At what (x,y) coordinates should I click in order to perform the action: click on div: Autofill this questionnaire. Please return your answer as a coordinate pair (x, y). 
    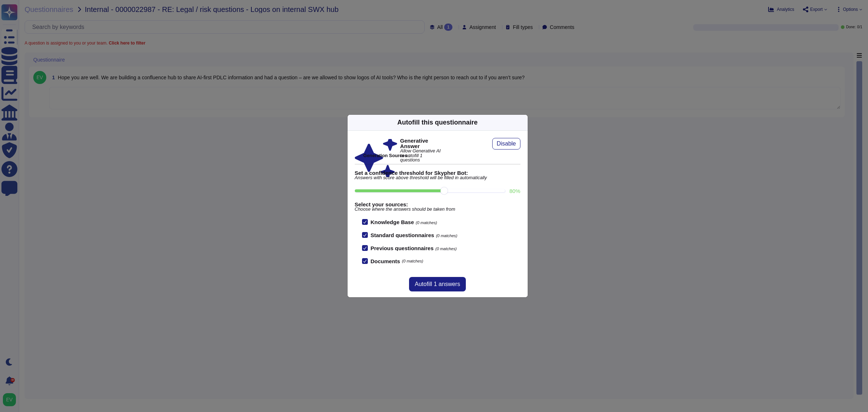
    Looking at the image, I should click on (437, 122).